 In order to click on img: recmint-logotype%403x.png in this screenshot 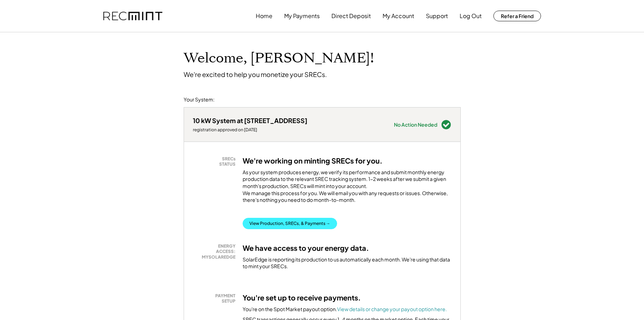, I will do `click(133, 16)`.